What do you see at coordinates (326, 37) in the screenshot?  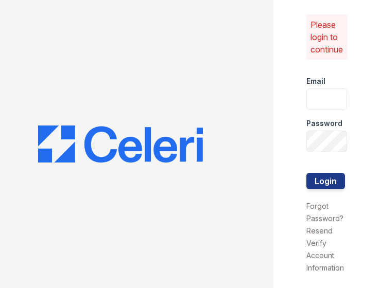 I see `p: Please login to continue` at bounding box center [326, 37].